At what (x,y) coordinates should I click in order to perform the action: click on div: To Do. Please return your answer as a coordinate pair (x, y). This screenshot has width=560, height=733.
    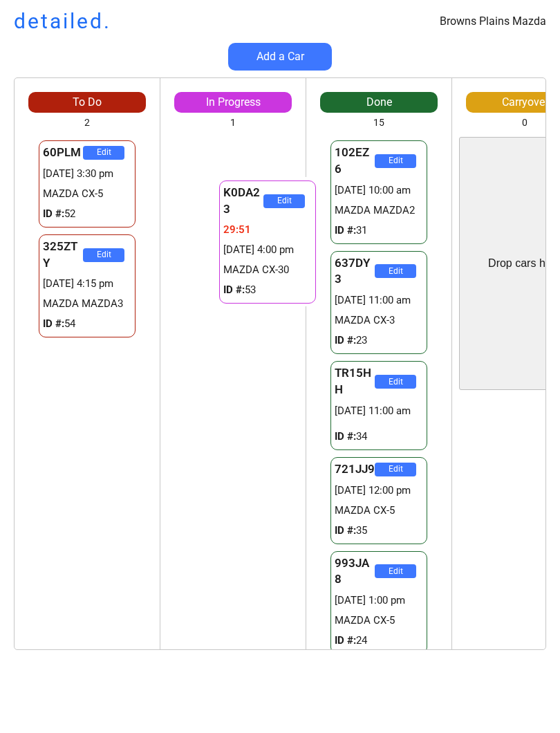
    Looking at the image, I should click on (87, 102).